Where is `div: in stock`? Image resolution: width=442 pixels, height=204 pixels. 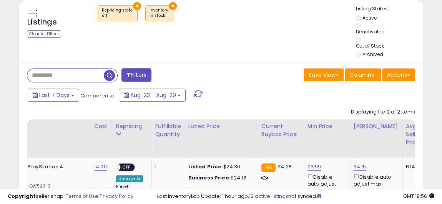 div: in stock is located at coordinates (159, 16).